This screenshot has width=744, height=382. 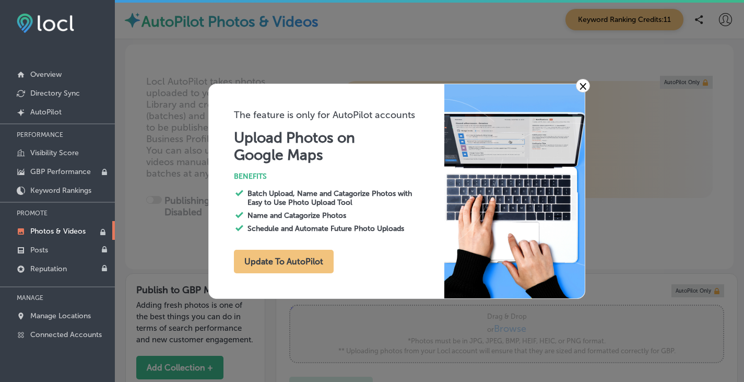 I want to click on p: Reputation, so click(x=49, y=268).